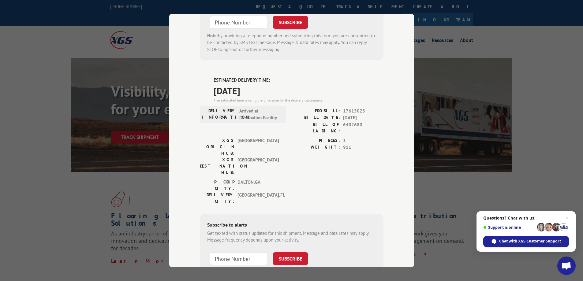 Image resolution: width=583 pixels, height=281 pixels. Describe the element at coordinates (213, 36) in the screenshot. I see `strong: Note:` at that location.